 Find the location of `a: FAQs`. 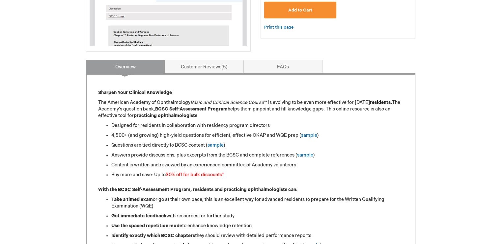

a: FAQs is located at coordinates (283, 67).